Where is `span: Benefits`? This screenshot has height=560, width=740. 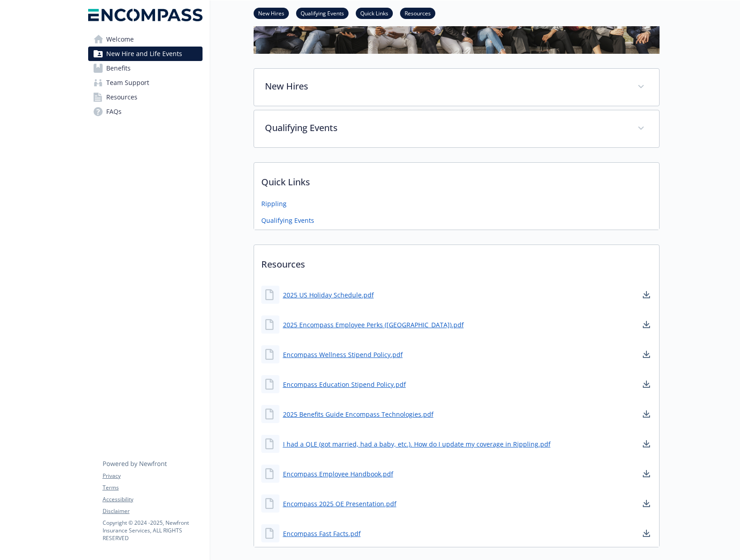 span: Benefits is located at coordinates (118, 68).